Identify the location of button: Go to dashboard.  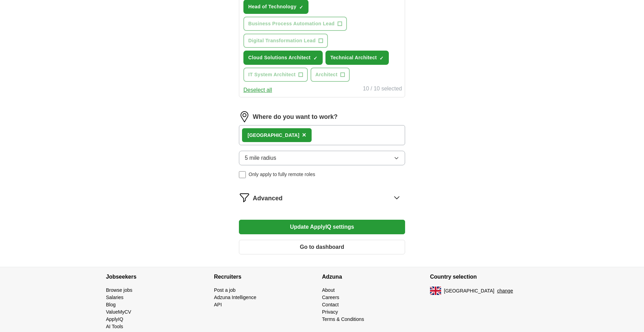
(322, 247).